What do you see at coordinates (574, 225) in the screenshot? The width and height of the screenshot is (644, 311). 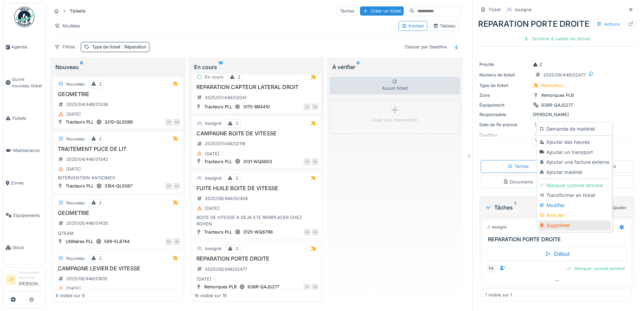 I see `div: Supprimer` at bounding box center [574, 225].